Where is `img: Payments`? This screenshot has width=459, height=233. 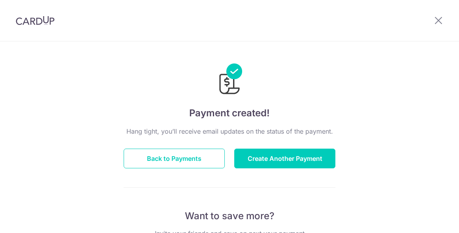 img: Payments is located at coordinates (229, 80).